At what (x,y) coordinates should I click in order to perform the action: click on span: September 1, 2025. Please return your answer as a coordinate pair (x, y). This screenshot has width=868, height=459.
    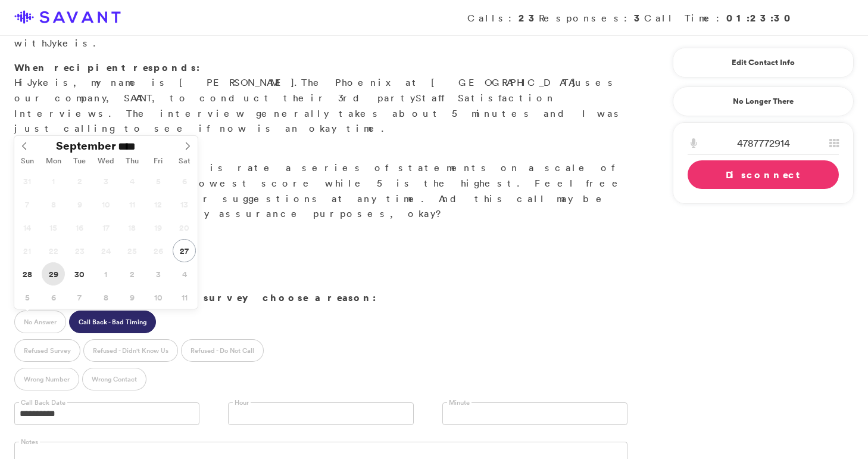
    Looking at the image, I should click on (53, 180).